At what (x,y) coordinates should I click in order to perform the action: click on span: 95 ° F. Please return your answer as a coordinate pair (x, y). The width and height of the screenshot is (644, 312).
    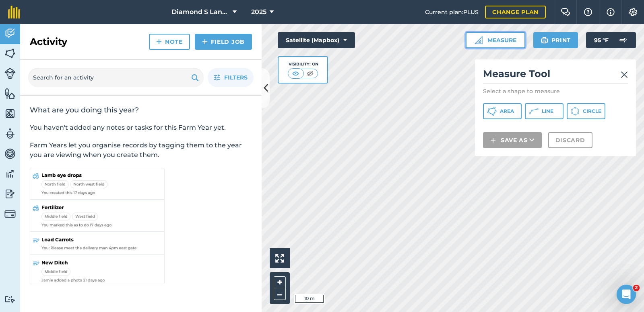
    Looking at the image, I should click on (601, 40).